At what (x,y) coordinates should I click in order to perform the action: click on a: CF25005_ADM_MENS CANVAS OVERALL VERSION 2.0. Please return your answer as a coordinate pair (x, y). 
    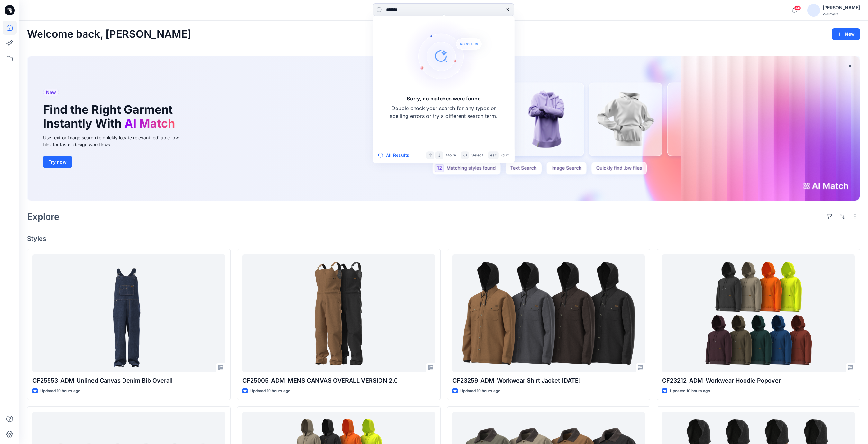
    Looking at the image, I should click on (339, 313).